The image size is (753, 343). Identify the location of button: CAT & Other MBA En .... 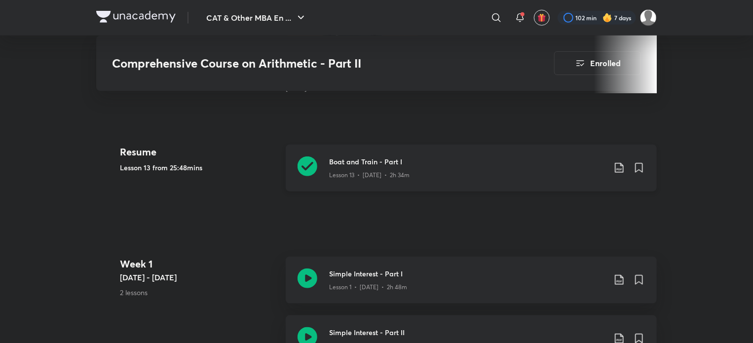
(257, 18).